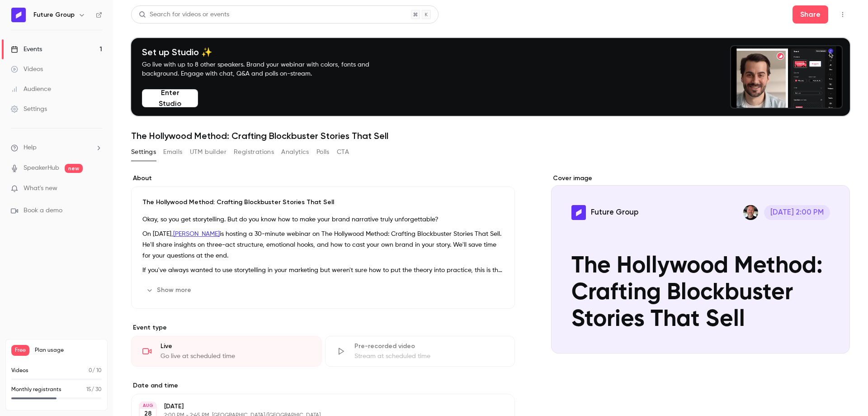 The image size is (868, 416). I want to click on span: 0, so click(91, 371).